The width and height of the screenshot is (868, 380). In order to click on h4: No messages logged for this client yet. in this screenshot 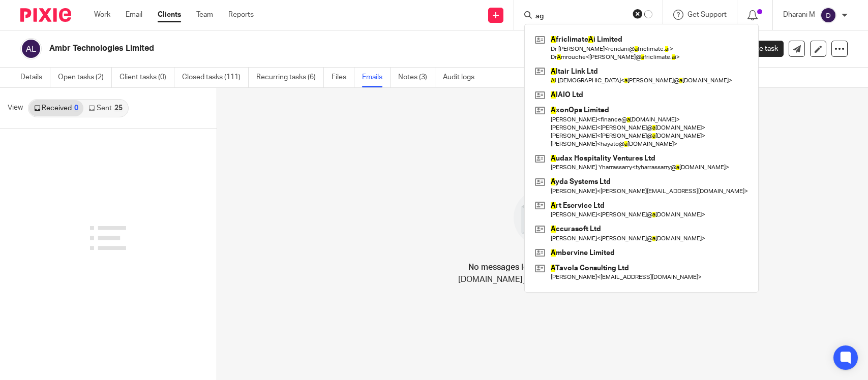, I will do `click(542, 268)`.